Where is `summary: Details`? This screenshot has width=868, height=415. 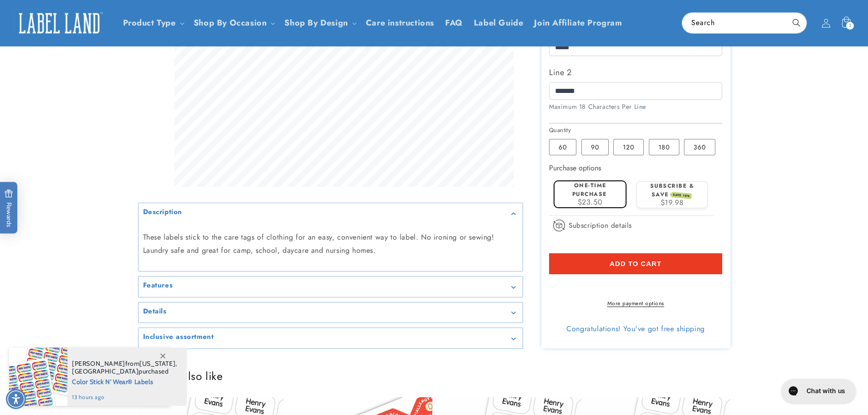
summary: Details is located at coordinates (330, 312).